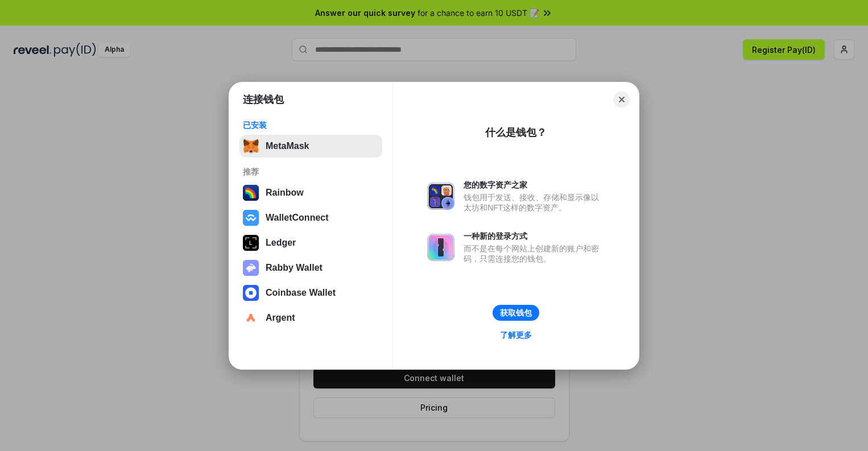  I want to click on button: Rabby Wallet, so click(310, 268).